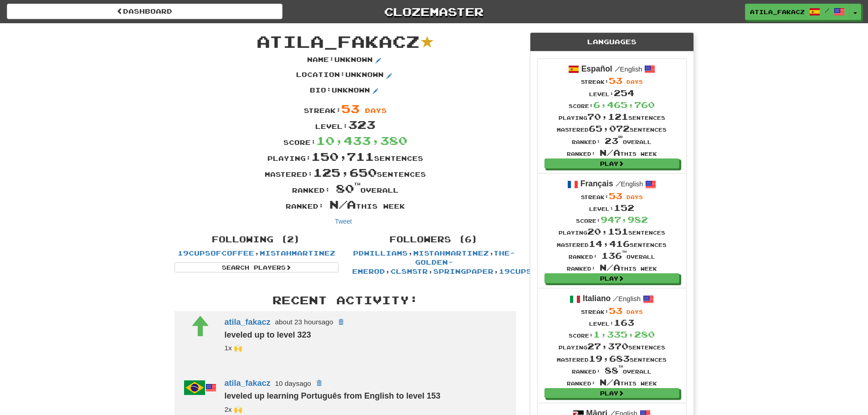 This screenshot has height=415, width=868. What do you see at coordinates (597, 184) in the screenshot?
I see `strong: Français` at bounding box center [597, 184].